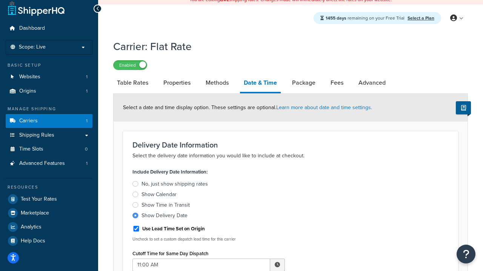  What do you see at coordinates (130, 65) in the screenshot?
I see `label: Enabled` at bounding box center [130, 65].